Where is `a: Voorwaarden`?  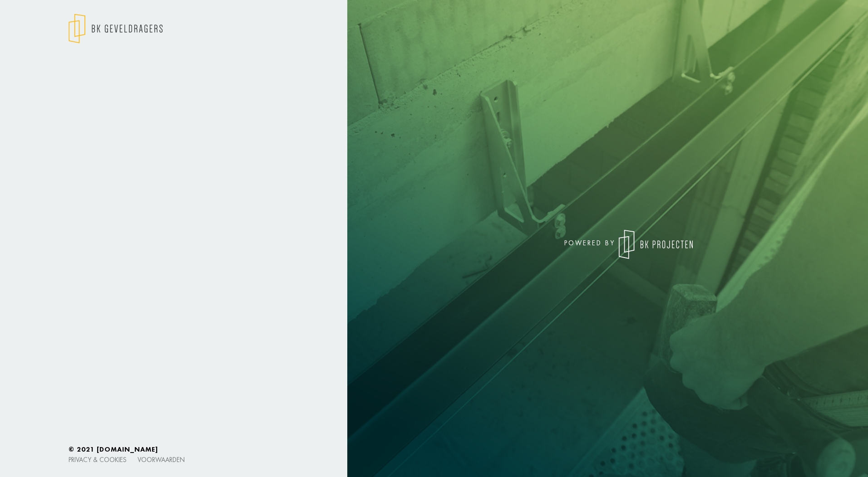 a: Voorwaarden is located at coordinates (161, 460).